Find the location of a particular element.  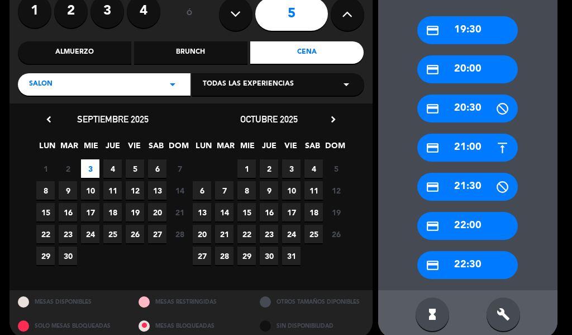

i: chevron_right is located at coordinates (333, 119).